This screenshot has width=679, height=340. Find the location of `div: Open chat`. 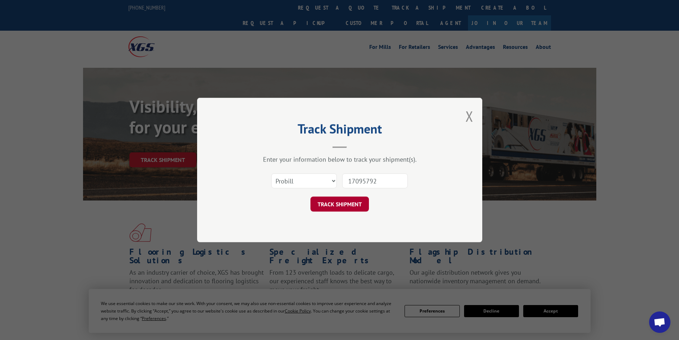

div: Open chat is located at coordinates (660, 322).